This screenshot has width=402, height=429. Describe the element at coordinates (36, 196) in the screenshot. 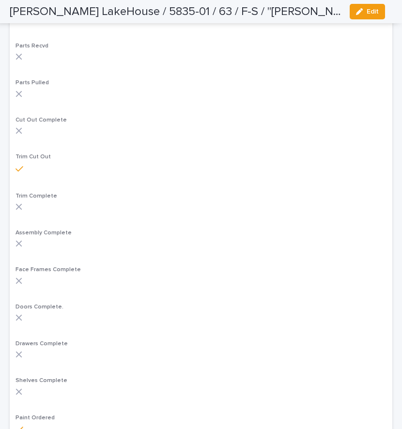

I see `span: Trim Complete` at that location.